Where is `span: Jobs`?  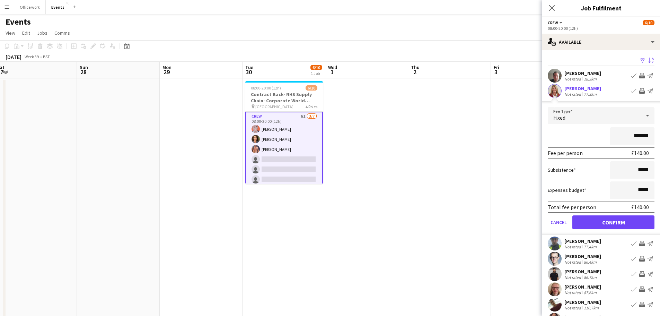 span: Jobs is located at coordinates (42, 33).